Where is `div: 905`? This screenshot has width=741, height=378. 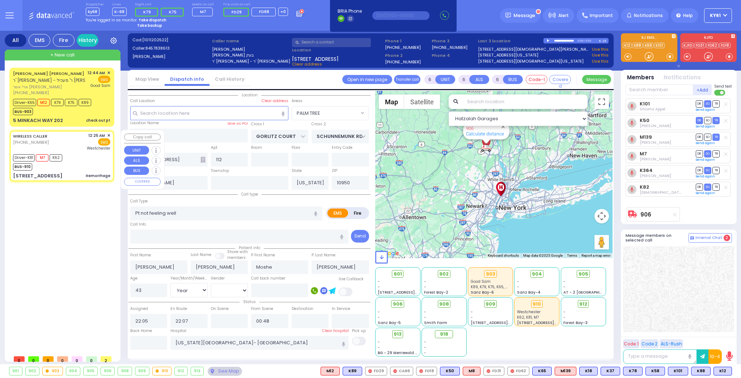
div: 905 is located at coordinates (90, 371).